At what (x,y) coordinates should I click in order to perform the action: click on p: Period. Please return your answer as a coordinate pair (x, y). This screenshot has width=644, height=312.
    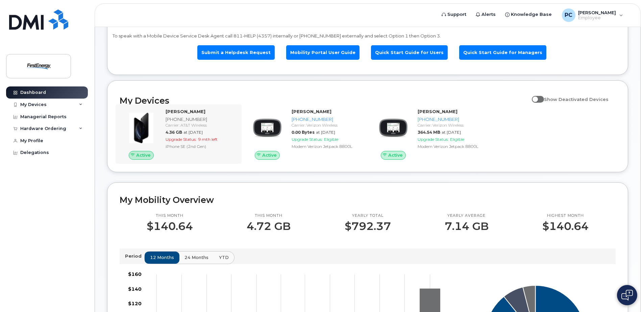
    Looking at the image, I should click on (134, 256).